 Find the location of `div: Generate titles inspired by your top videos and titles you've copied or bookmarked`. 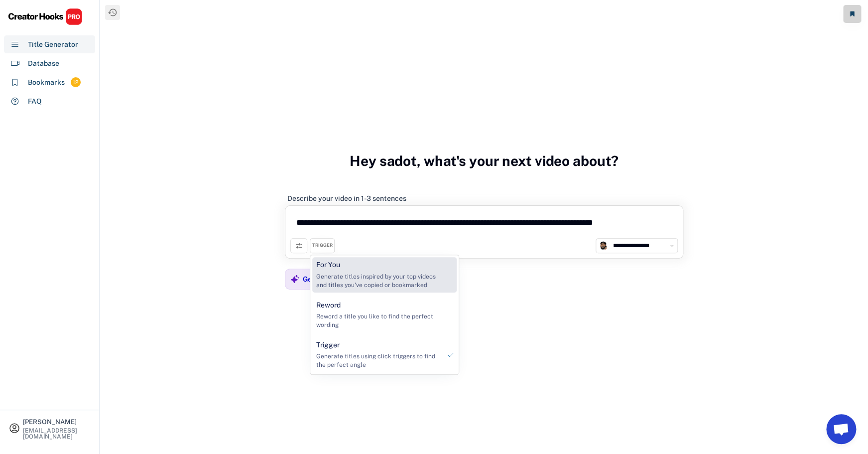

div: Generate titles inspired by your top videos and titles you've copied or bookmarked is located at coordinates (378, 281).